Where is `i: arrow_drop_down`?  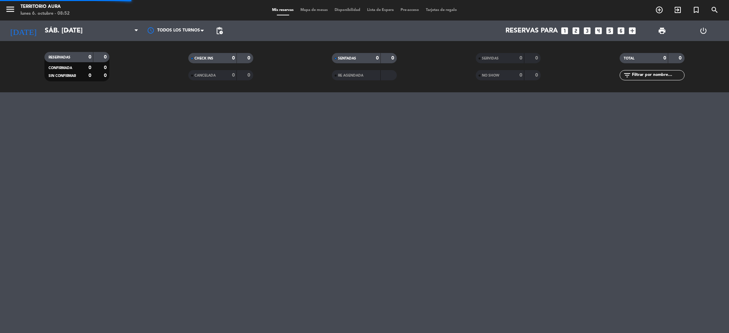 i: arrow_drop_down is located at coordinates (68, 31).